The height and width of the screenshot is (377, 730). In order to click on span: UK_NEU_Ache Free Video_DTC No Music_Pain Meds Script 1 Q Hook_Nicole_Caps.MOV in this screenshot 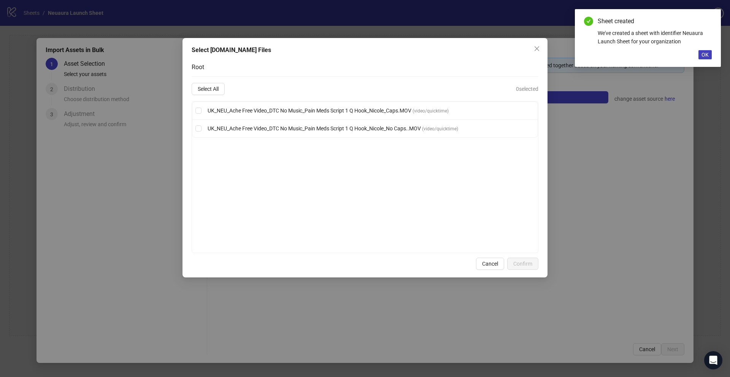, I will do `click(310, 111)`.